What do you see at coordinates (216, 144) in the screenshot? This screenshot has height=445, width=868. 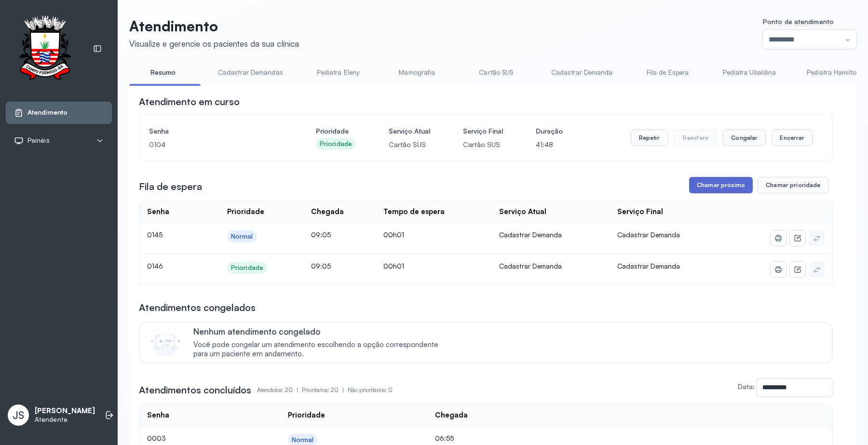 I see `p: 0104` at bounding box center [216, 144].